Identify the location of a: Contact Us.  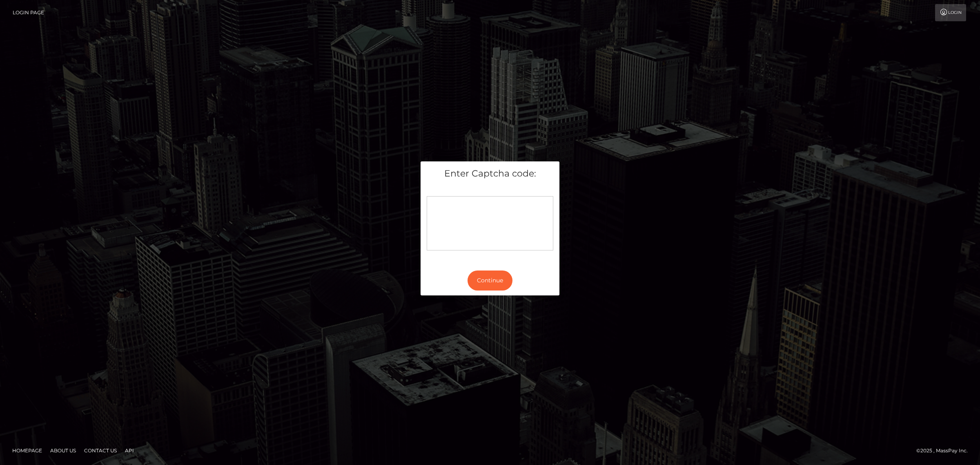
(100, 451).